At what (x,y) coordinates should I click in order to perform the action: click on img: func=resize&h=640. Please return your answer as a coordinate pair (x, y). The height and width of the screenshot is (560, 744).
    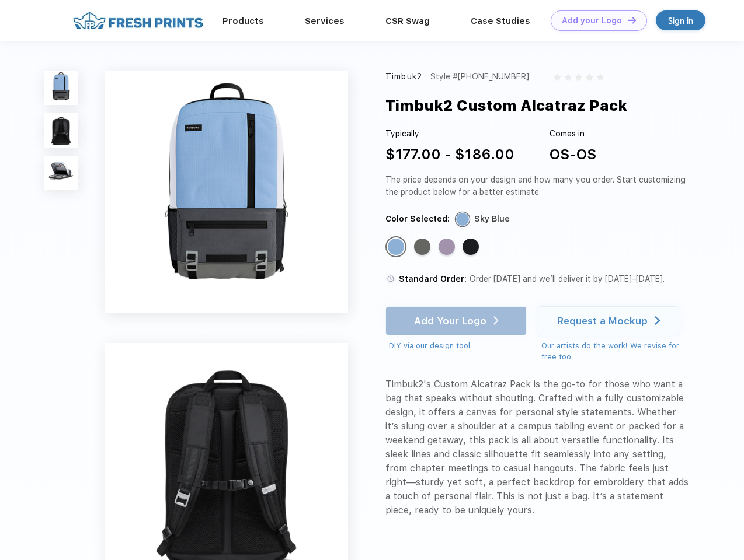
    Looking at the image, I should click on (226, 192).